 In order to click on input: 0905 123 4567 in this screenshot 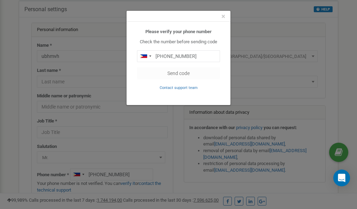, I will do `click(178, 56)`.